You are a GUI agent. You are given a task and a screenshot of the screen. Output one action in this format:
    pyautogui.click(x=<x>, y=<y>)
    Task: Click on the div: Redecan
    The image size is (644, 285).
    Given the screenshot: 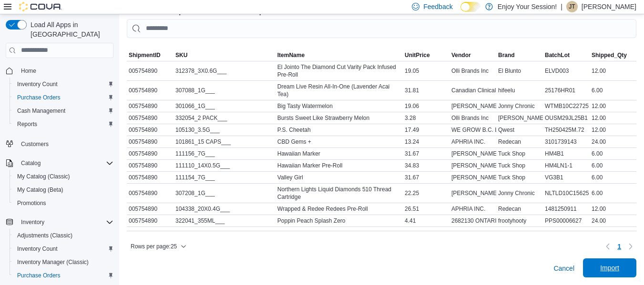 What is the action you would take?
    pyautogui.click(x=520, y=142)
    